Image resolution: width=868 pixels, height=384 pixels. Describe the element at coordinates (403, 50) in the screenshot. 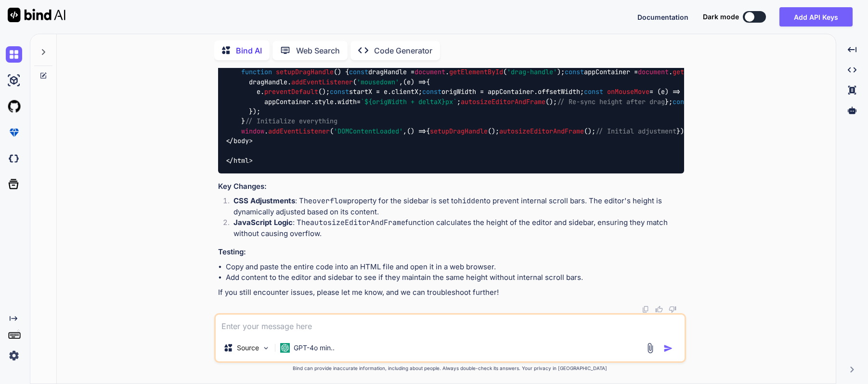

I see `p: Code Generator` at that location.